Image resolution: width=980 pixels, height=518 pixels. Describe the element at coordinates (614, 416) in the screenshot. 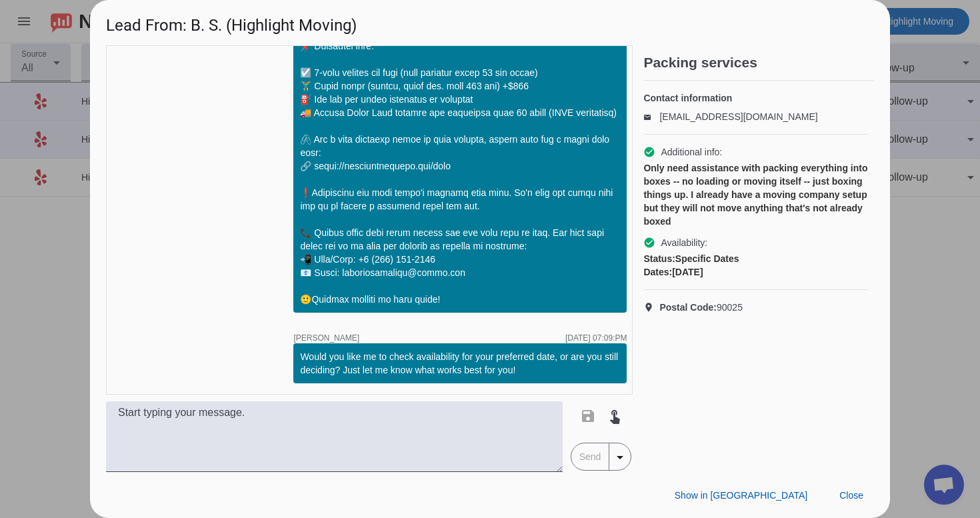

I see `mat-icon: touch_app` at that location.